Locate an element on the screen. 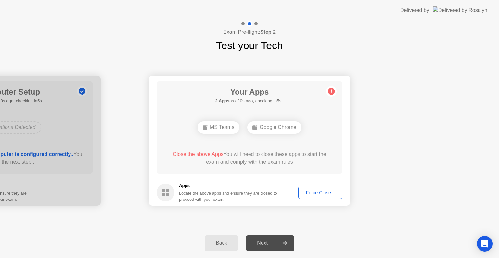 Image resolution: width=499 pixels, height=258 pixels. h4: Exam Pre-flight: is located at coordinates (249, 32).